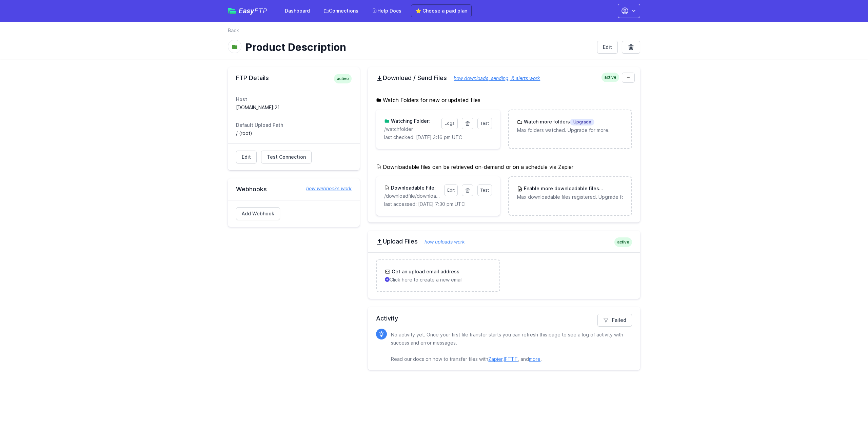 Image resolution: width=868 pixels, height=447 pixels. What do you see at coordinates (570, 192) in the screenshot?
I see `a: Enable more downloadable filesUpgrade Max downloadable files registered. Upgrade for more.` at bounding box center [570, 192].